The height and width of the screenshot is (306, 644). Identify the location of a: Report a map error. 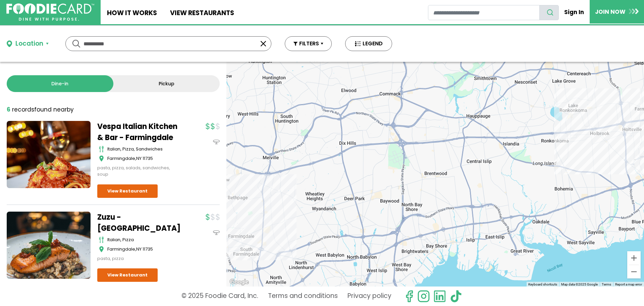
(629, 284).